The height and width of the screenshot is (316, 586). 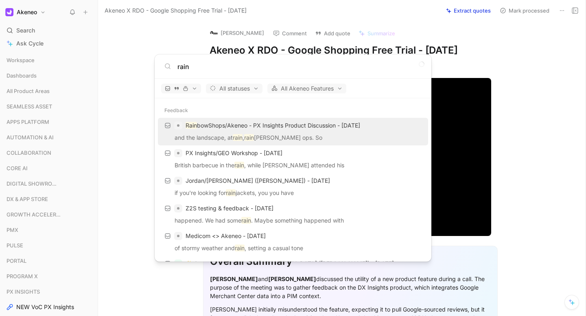 What do you see at coordinates (234, 89) in the screenshot?
I see `span: All statuses` at bounding box center [234, 89].